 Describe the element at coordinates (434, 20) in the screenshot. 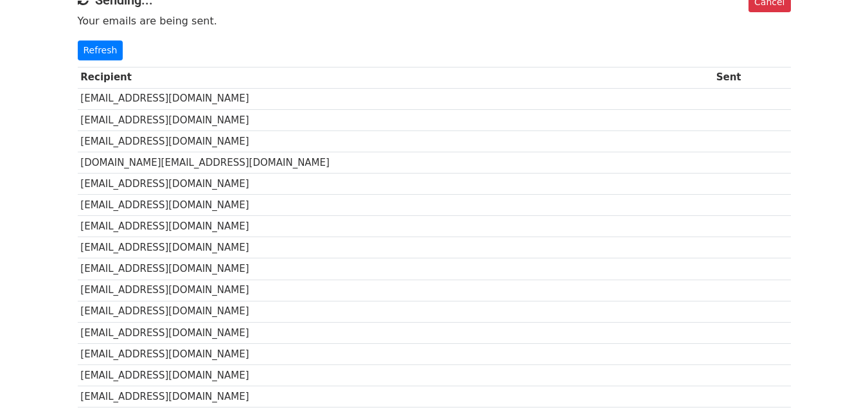

I see `p: Your emails are being sent.` at that location.